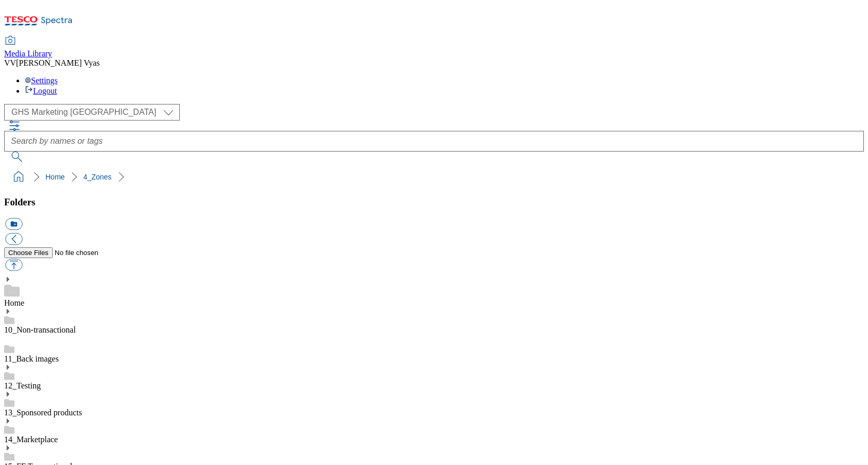 The height and width of the screenshot is (465, 868). I want to click on span: Media Library, so click(28, 53).